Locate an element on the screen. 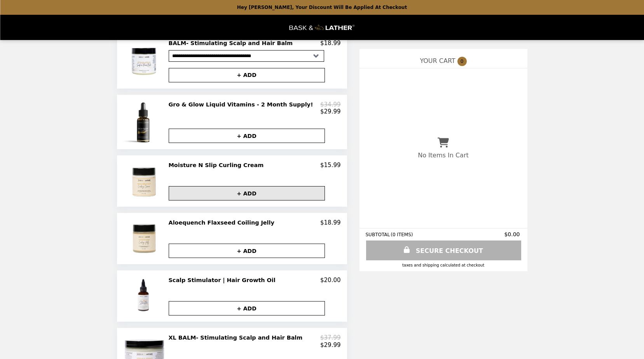  p: $37.99 is located at coordinates (330, 338).